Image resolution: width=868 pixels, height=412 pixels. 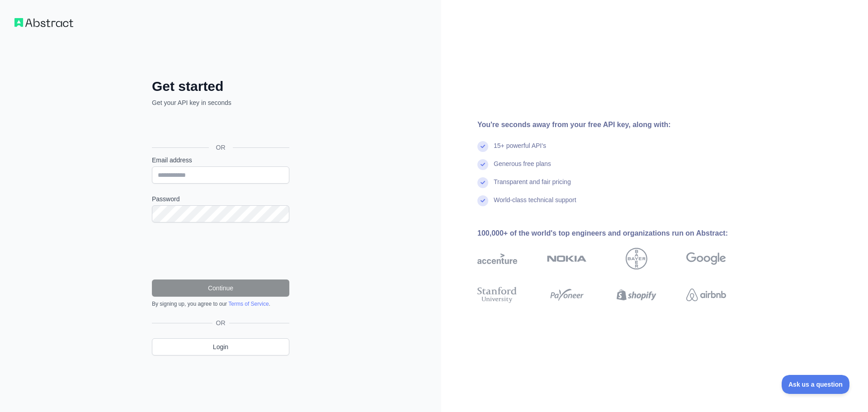 I want to click on label: Password, so click(x=221, y=199).